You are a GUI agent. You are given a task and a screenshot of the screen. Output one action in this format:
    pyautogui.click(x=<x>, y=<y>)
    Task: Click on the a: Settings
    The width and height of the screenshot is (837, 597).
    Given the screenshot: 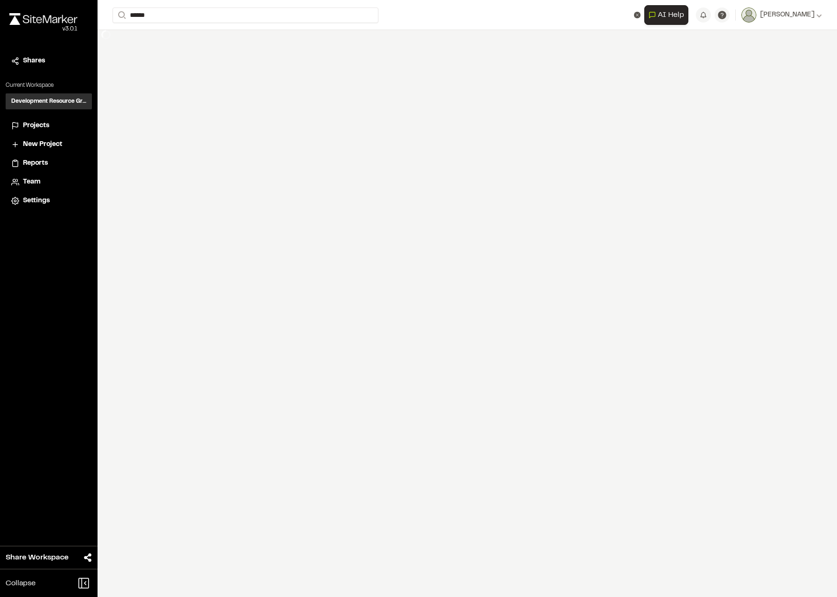 What is the action you would take?
    pyautogui.click(x=49, y=201)
    